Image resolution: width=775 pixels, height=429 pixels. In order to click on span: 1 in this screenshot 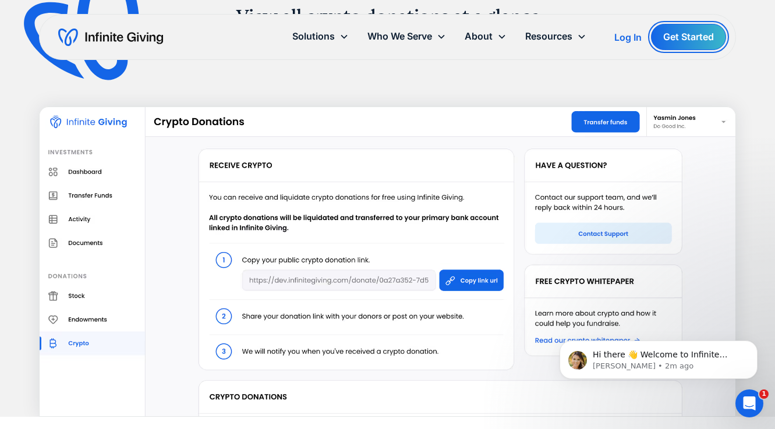, I will do `click(764, 394)`.